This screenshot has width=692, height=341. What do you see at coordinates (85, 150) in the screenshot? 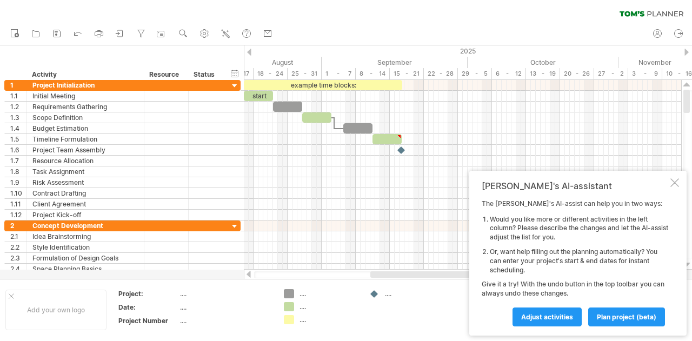
I see `div: Project Team Assembly` at bounding box center [85, 150].